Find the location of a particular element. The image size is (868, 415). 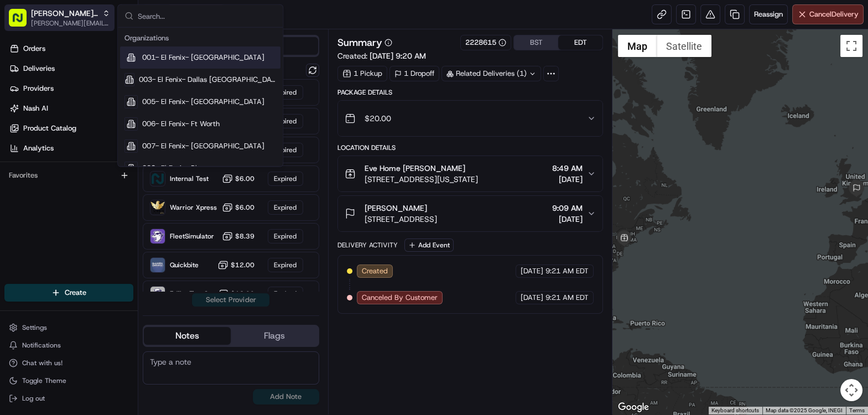

span: Knowledge Base is located at coordinates (53, 253).